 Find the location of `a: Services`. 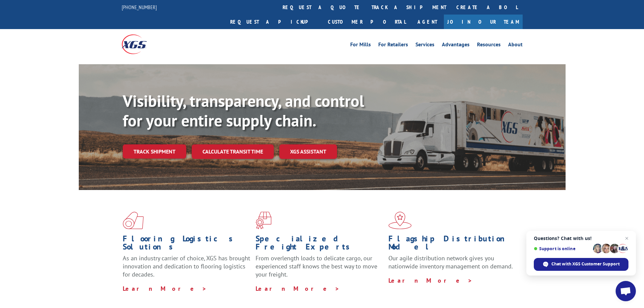

a: Services is located at coordinates (425, 46).